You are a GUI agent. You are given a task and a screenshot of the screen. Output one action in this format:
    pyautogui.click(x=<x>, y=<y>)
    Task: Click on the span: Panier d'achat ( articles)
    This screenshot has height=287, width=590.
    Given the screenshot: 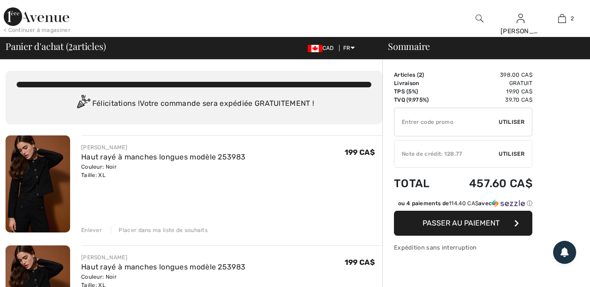 What is the action you would take?
    pyautogui.click(x=55, y=46)
    